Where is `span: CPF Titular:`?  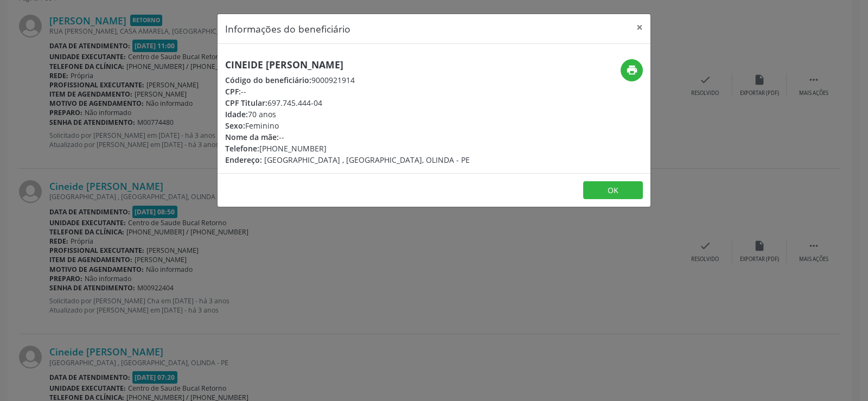 span: CPF Titular: is located at coordinates (246, 102).